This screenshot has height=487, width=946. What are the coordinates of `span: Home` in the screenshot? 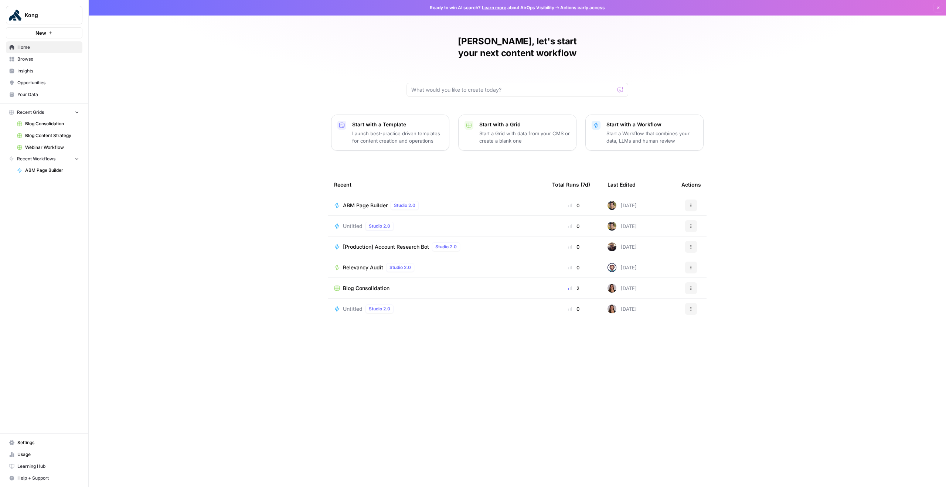 It's located at (48, 47).